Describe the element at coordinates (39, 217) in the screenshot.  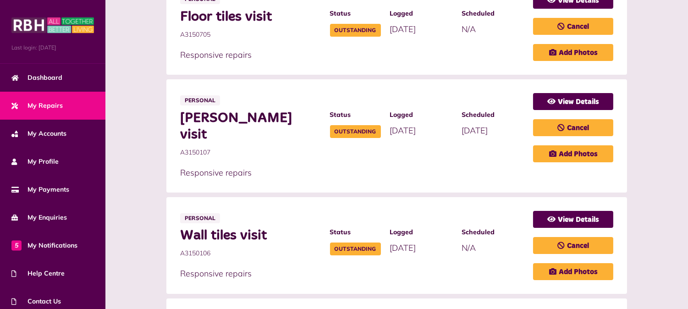
I see `span: My Enquiries` at that location.